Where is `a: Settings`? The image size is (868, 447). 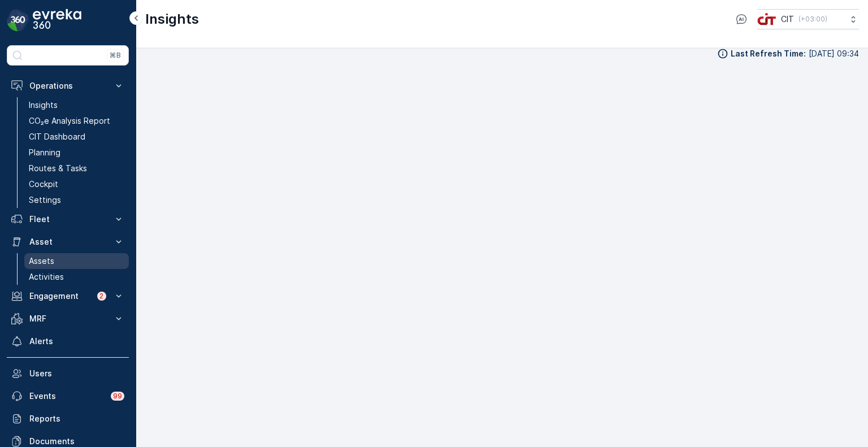
a: Settings is located at coordinates (77, 200).